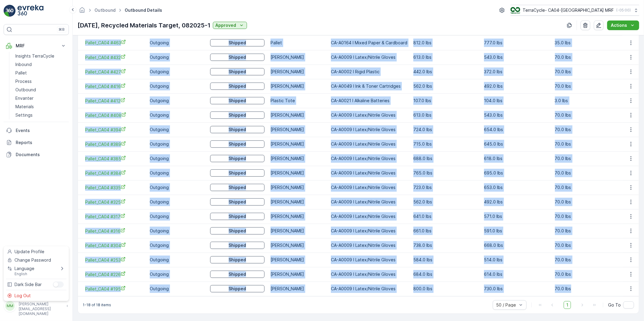 The width and height of the screenshot is (644, 321). Describe the element at coordinates (446, 144) in the screenshot. I see `td: 715.0 lbs` at that location.